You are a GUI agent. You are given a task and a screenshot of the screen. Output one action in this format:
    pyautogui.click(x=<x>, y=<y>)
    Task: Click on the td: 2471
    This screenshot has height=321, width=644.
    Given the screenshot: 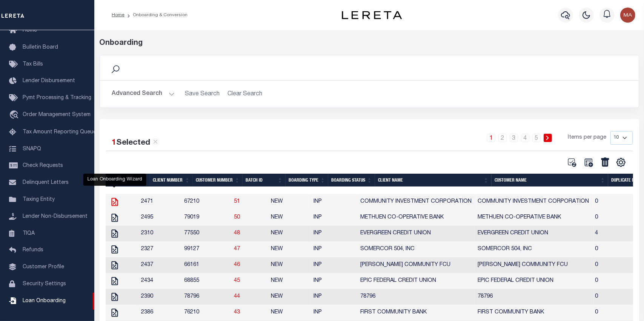 What is the action you would take?
    pyautogui.click(x=160, y=202)
    